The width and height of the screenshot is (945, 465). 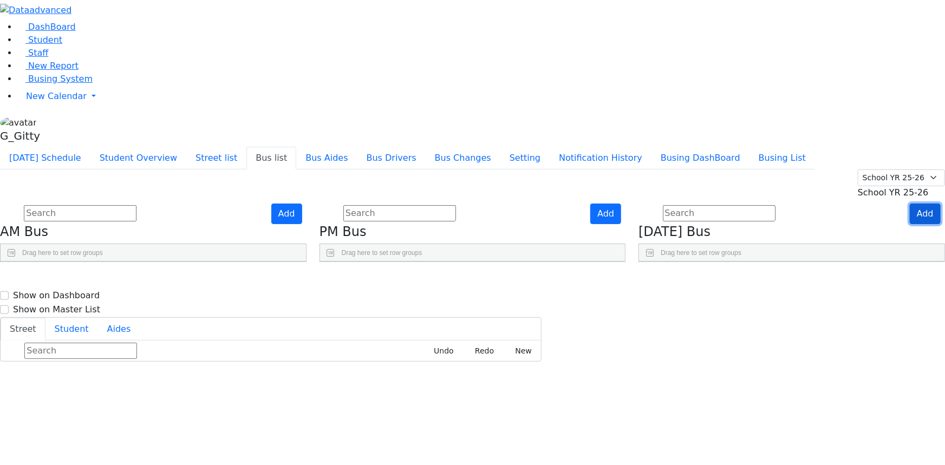 What do you see at coordinates (52, 27) in the screenshot?
I see `span: DashBoard` at bounding box center [52, 27].